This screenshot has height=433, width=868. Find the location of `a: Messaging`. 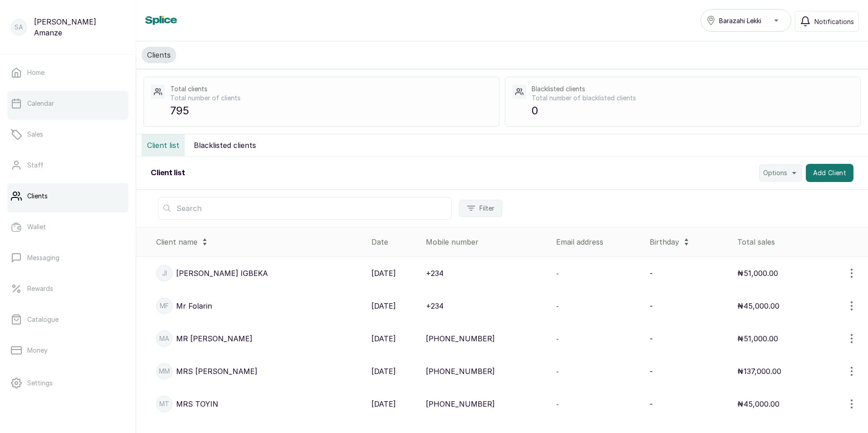

a: Messaging is located at coordinates (68, 258).